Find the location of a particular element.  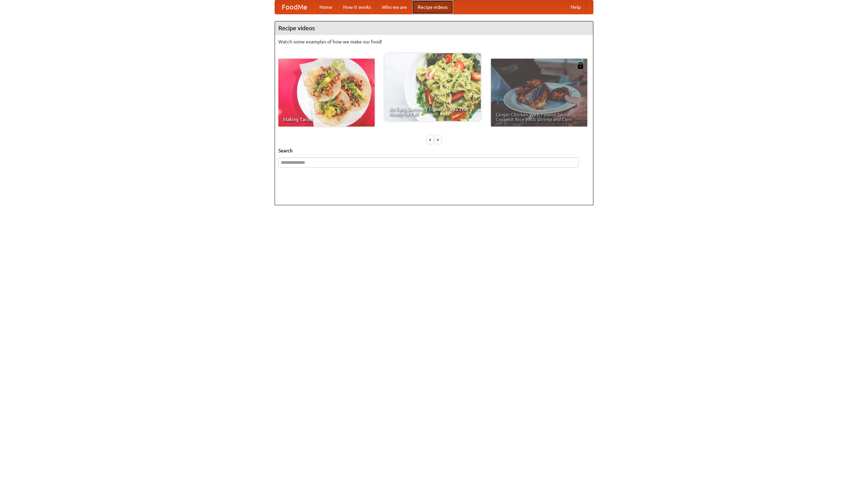

a: How it works is located at coordinates (357, 7).